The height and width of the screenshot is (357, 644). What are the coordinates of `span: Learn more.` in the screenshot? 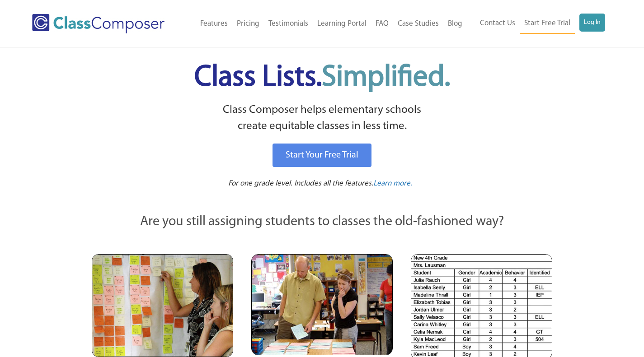 It's located at (393, 183).